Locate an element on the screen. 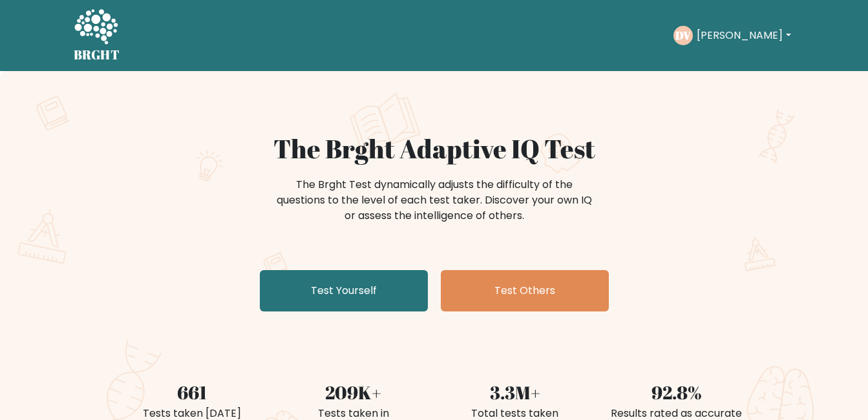  a: Test Others is located at coordinates (525, 291).